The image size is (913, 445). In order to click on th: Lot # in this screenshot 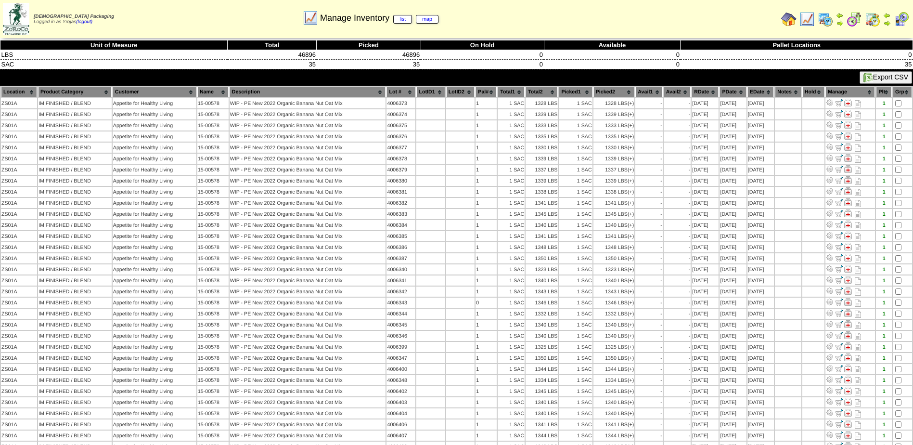, I will do `click(401, 92)`.